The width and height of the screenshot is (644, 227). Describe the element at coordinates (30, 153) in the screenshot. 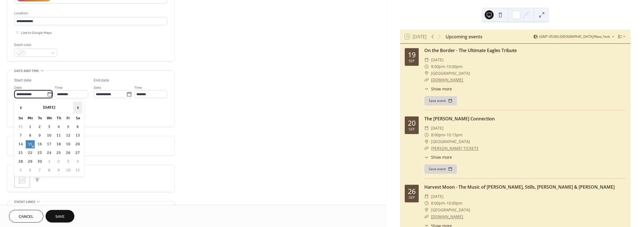

I see `td: 22` at that location.